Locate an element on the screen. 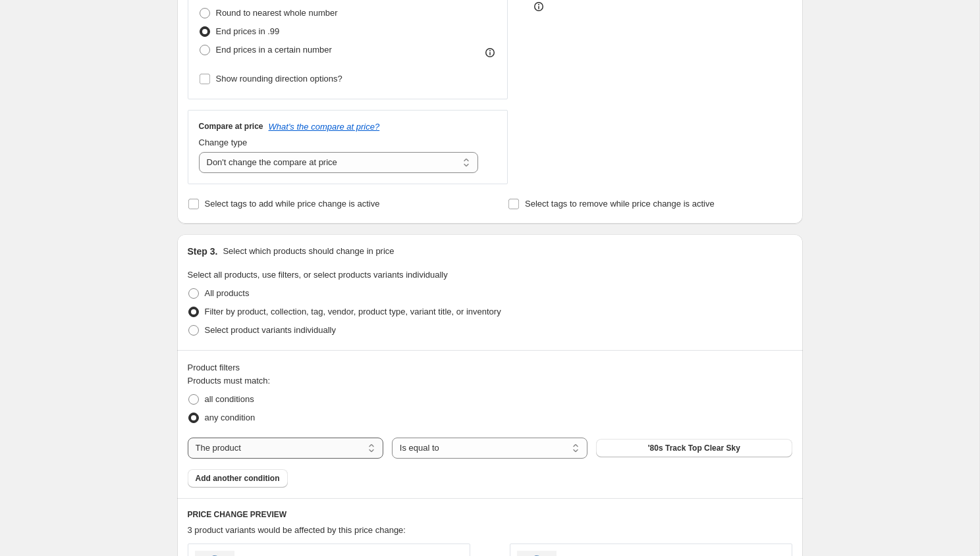  span: '80s Track Top Clear Sky is located at coordinates (694, 449).